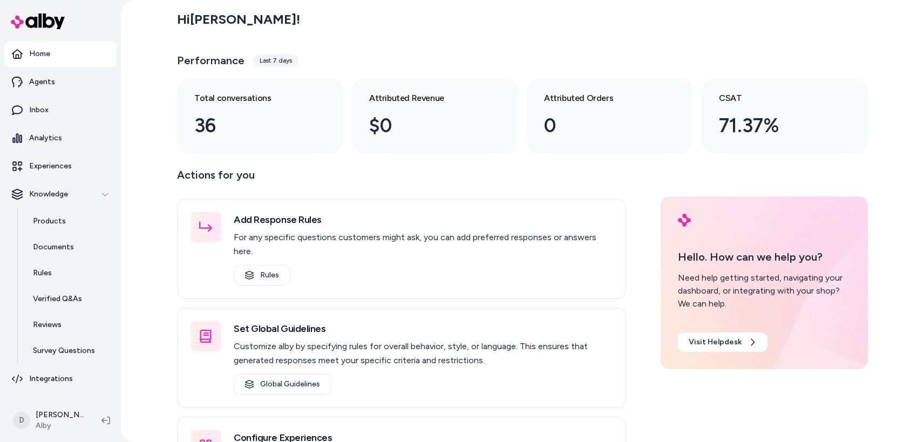 This screenshot has height=442, width=924. I want to click on p: Actions for you, so click(401, 179).